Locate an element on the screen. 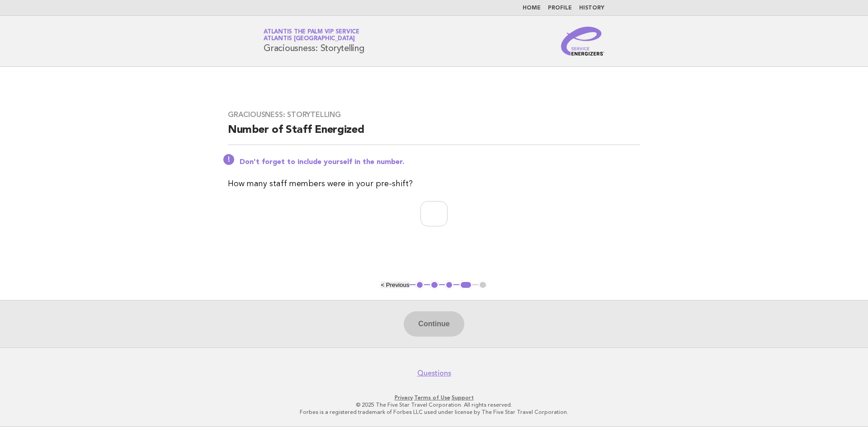 This screenshot has height=427, width=868. p: How many staff members were in your pre-shift? is located at coordinates (434, 184).